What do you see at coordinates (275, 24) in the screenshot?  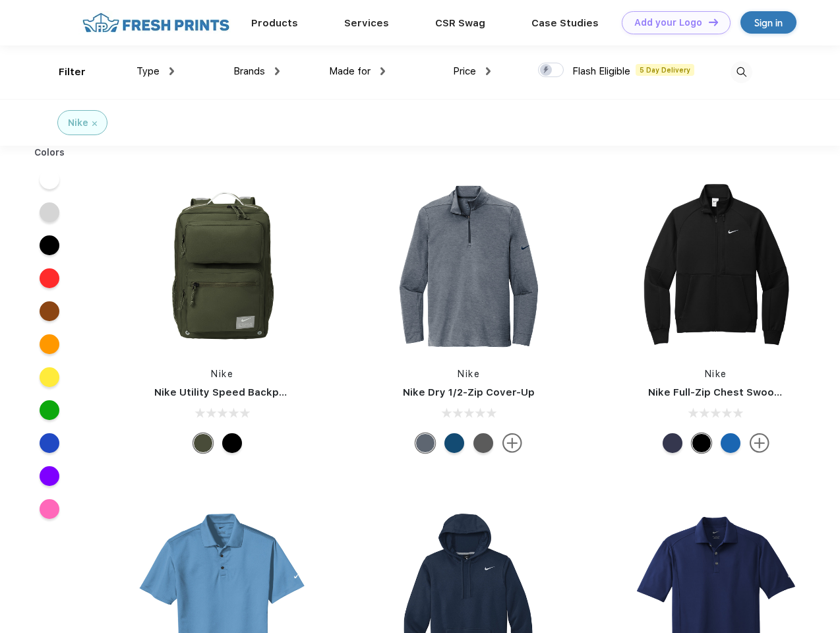 I see `a: Products` at bounding box center [275, 24].